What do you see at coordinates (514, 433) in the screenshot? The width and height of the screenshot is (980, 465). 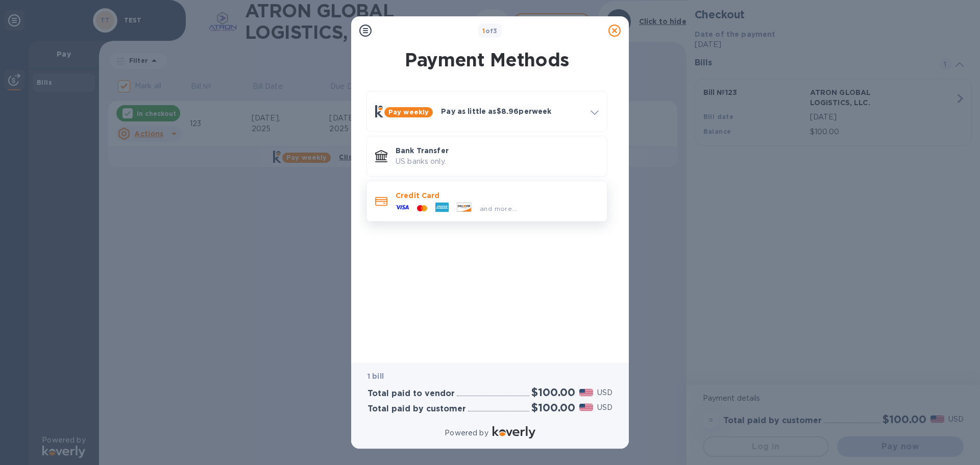 I see `img: Logo` at bounding box center [514, 433].